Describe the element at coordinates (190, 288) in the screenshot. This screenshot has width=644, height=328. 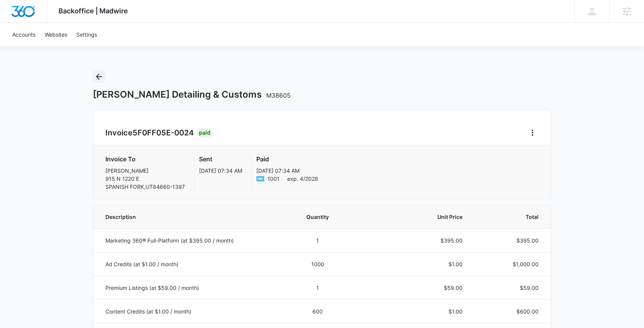
I see `p: Premium Listings (at $59.00 / month)` at that location.